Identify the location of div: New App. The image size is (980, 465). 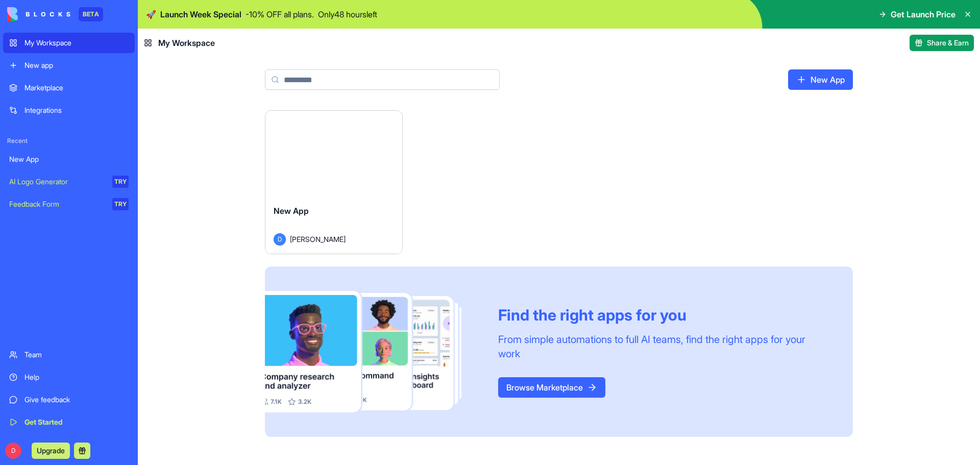
(69, 159).